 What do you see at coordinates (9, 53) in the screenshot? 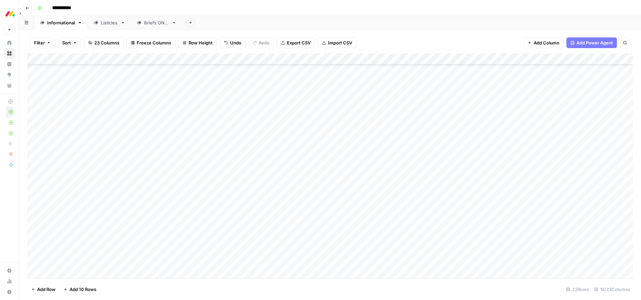
I see `a: Browse` at bounding box center [9, 53].